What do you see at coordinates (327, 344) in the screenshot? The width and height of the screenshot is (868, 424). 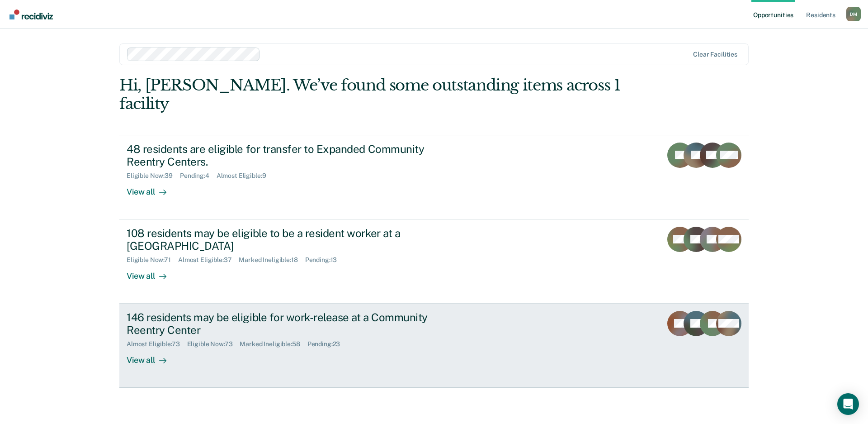 I see `div: Pending : 23` at bounding box center [327, 344].